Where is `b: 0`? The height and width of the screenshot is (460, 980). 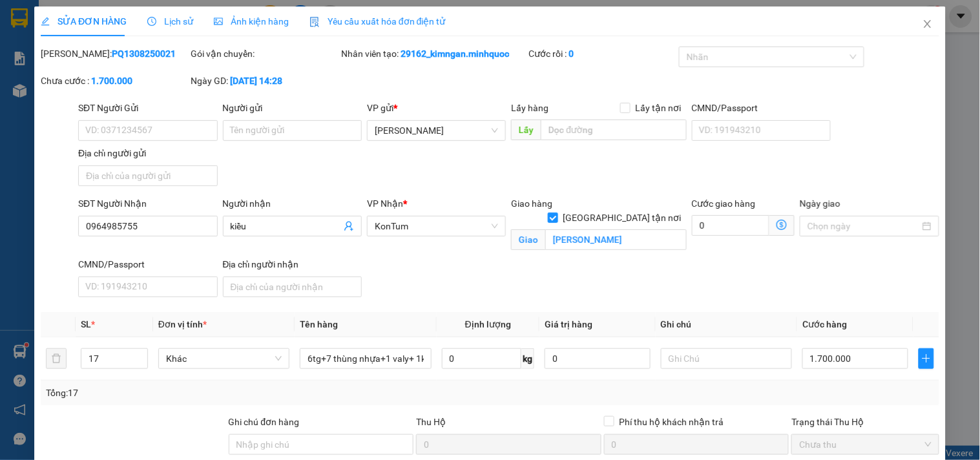
b: 0 is located at coordinates (572, 54).